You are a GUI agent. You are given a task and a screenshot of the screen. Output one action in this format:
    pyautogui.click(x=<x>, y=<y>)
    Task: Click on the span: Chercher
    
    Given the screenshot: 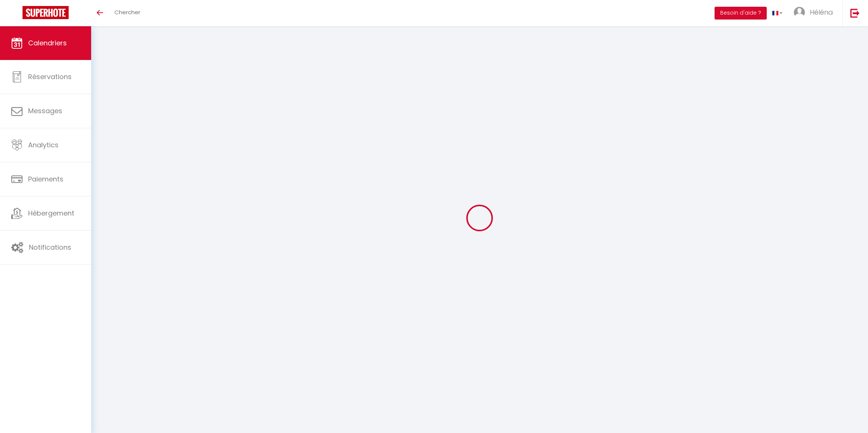 What is the action you would take?
    pyautogui.click(x=127, y=12)
    